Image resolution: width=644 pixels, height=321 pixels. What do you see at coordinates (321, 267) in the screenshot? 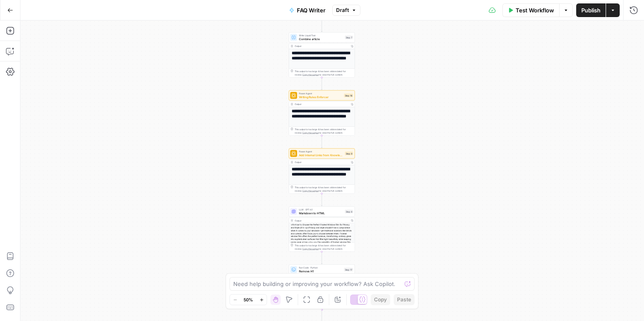
I see `span: Run Code · Python` at bounding box center [321, 267].